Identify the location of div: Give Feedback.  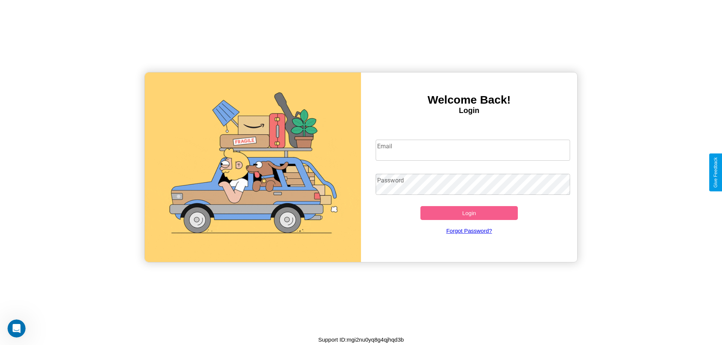
(715, 173).